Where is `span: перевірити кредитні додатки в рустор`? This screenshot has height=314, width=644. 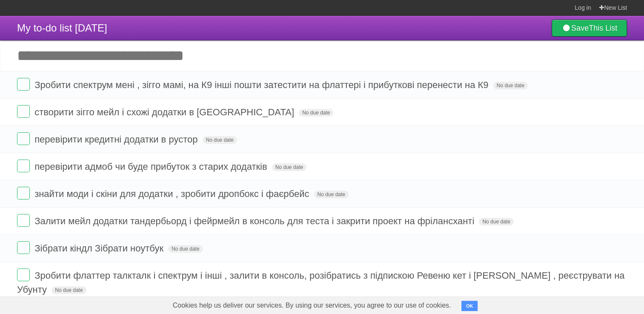 span: перевірити кредитні додатки в рустор is located at coordinates (117, 139).